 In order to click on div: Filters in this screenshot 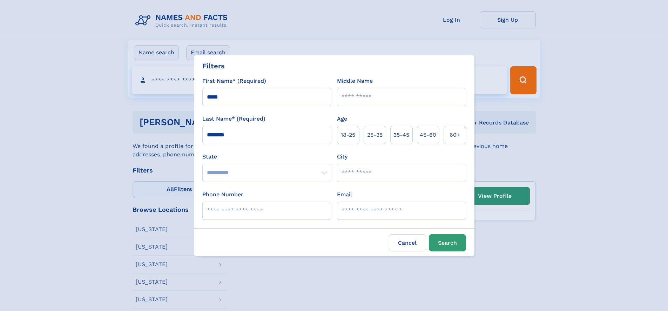, I will do `click(213, 66)`.